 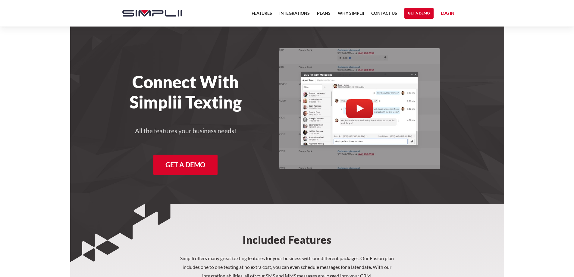 What do you see at coordinates (448, 14) in the screenshot?
I see `a: Log in` at bounding box center [448, 14].